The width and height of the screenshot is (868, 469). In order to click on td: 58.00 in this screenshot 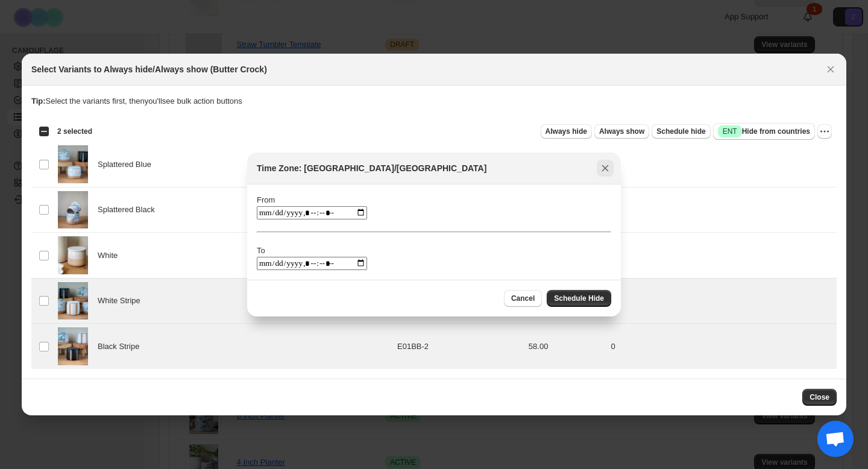, I will do `click(566, 346)`.